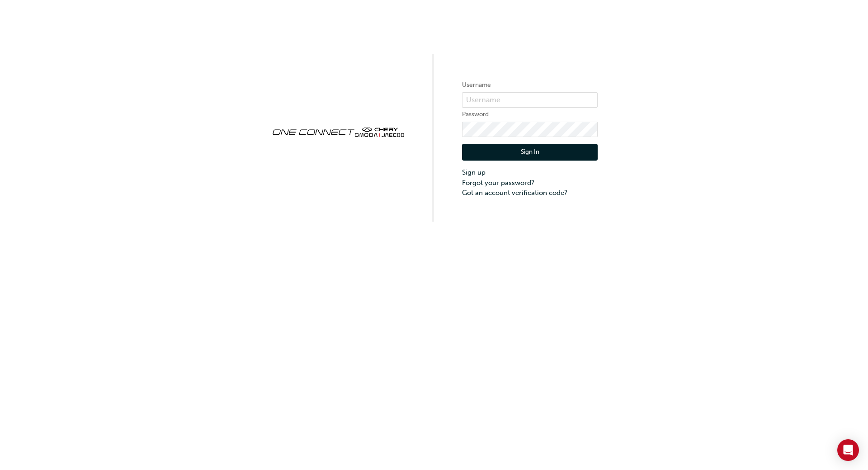 Image resolution: width=868 pixels, height=470 pixels. What do you see at coordinates (848, 450) in the screenshot?
I see `div: Open Intercom Messenger` at bounding box center [848, 450].